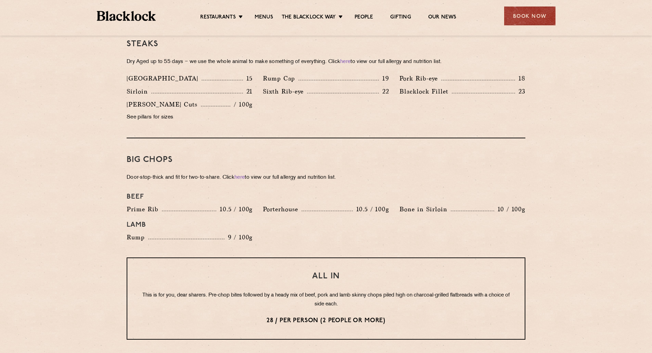 Image resolution: width=652 pixels, height=353 pixels. Describe the element at coordinates (401, 18) in the screenshot. I see `a: Gifting` at that location.